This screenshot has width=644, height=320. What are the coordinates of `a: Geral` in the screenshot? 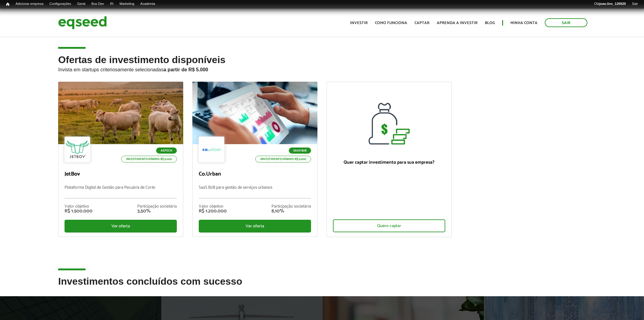 It's located at (81, 4).